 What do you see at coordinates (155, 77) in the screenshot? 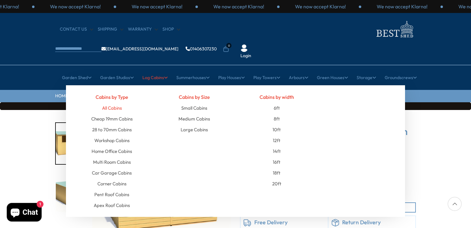
I see `a: Log Cabins` at bounding box center [155, 77].